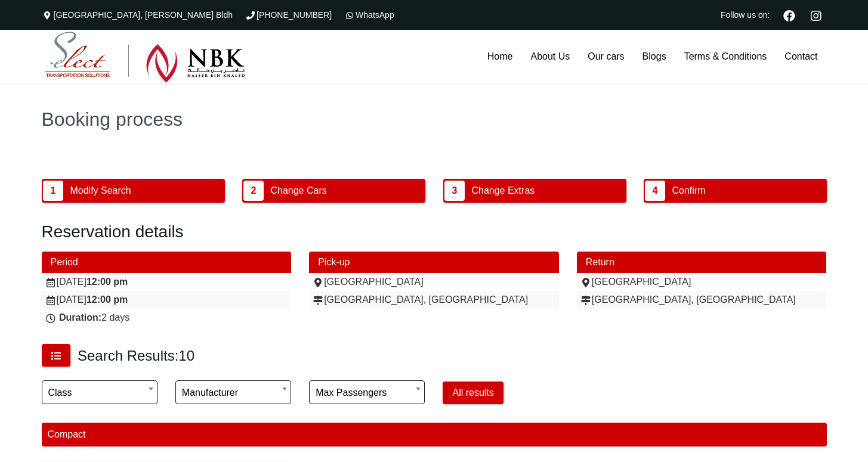  Describe the element at coordinates (434, 262) in the screenshot. I see `div: Pick-up` at that location.